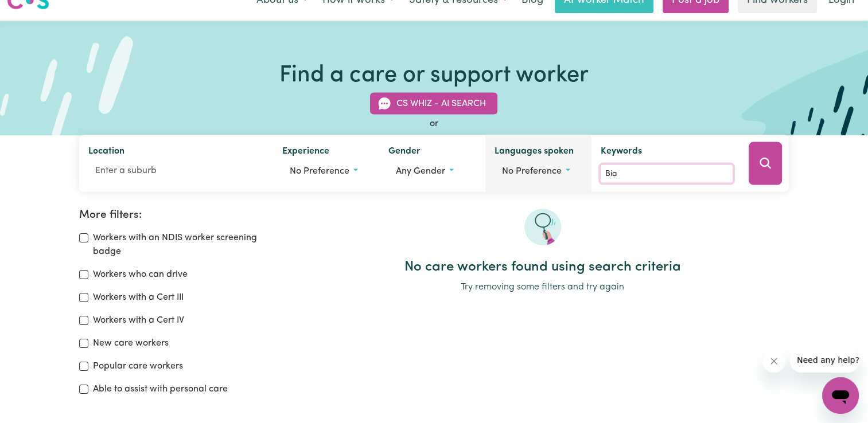 Image resolution: width=868 pixels, height=423 pixels. I want to click on label: Workers who can drive, so click(140, 274).